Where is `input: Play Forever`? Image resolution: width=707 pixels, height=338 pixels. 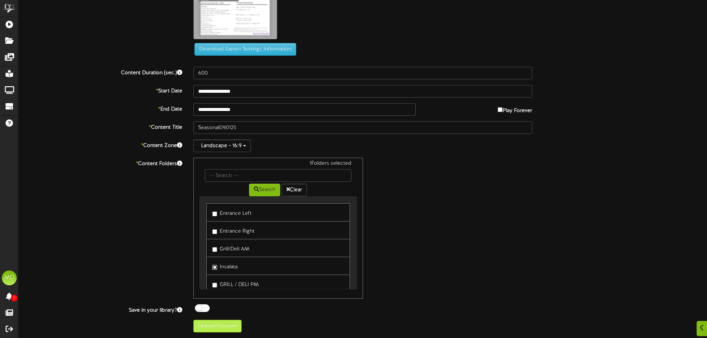 input: Play Forever is located at coordinates (500, 109).